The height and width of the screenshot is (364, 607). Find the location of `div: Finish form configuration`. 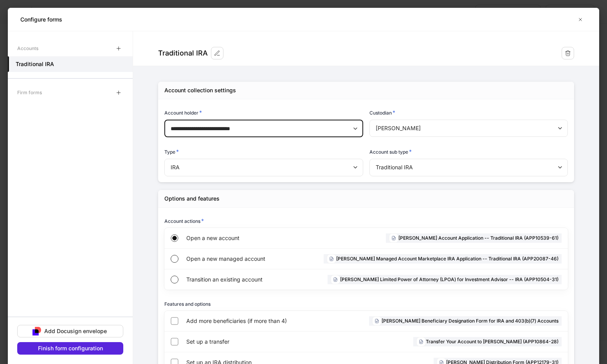

div: Finish form configuration is located at coordinates (71, 348).